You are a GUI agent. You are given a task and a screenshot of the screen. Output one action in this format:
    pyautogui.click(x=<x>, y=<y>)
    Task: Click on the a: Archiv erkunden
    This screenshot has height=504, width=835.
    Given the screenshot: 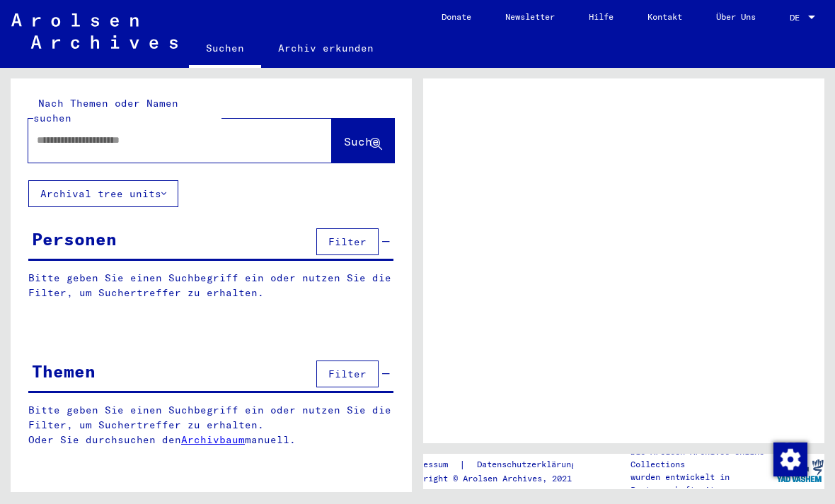 What is the action you would take?
    pyautogui.click(x=325, y=49)
    